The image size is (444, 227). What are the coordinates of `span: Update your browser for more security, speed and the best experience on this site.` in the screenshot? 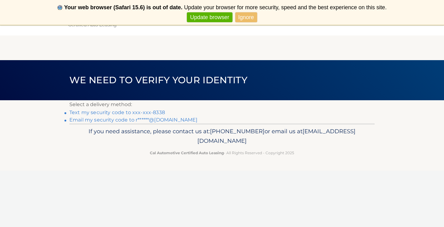 It's located at (285, 7).